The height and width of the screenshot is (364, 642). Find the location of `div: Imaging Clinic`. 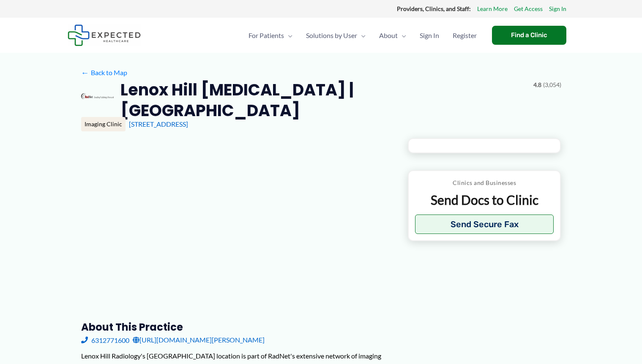

div: Imaging Clinic is located at coordinates (103, 124).